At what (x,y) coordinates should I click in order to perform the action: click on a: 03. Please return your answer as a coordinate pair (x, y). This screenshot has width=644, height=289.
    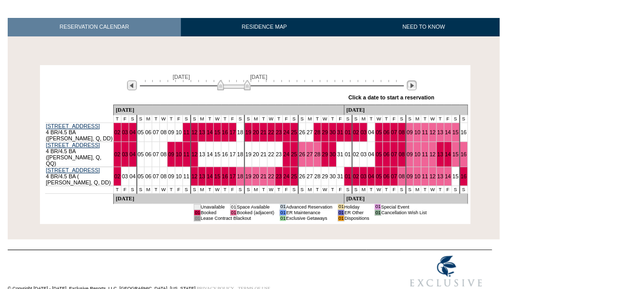
    Looking at the image, I should click on (363, 132).